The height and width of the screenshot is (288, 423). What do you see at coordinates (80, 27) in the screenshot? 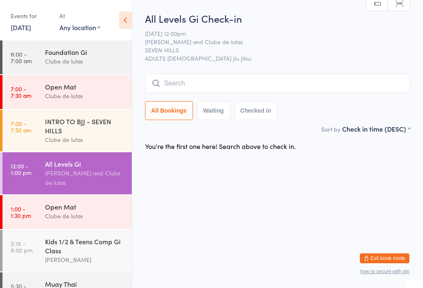
I see `div: Any location` at bounding box center [80, 27].